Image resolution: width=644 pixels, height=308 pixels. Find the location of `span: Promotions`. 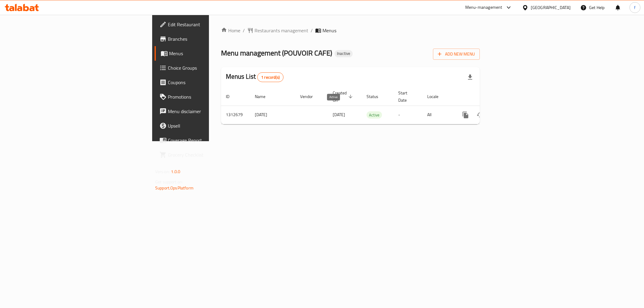

span: Promotions is located at coordinates (211, 97).